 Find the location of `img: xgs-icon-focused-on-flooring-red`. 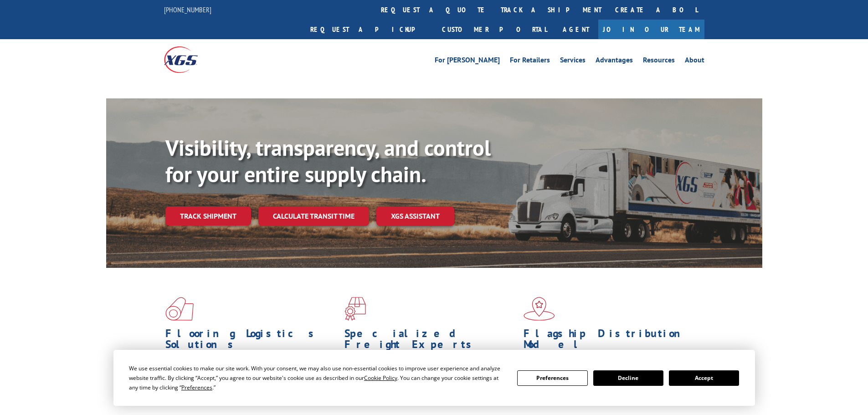

img: xgs-icon-focused-on-flooring-red is located at coordinates (355, 309).